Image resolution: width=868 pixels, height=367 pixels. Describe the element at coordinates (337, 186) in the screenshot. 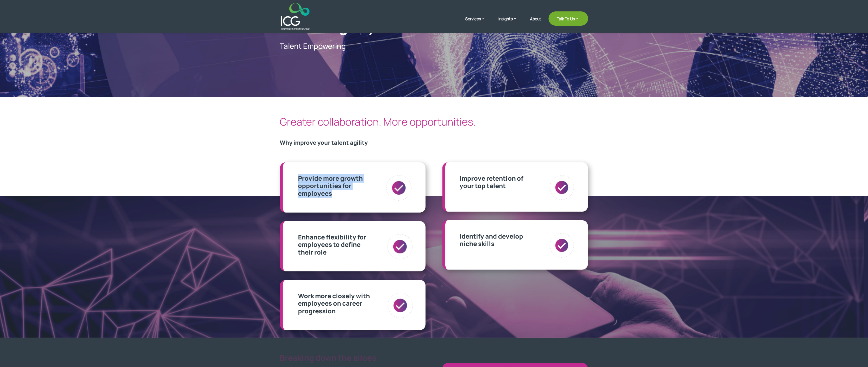

I see `div: Provide more growth opportunities for employees` at that location.